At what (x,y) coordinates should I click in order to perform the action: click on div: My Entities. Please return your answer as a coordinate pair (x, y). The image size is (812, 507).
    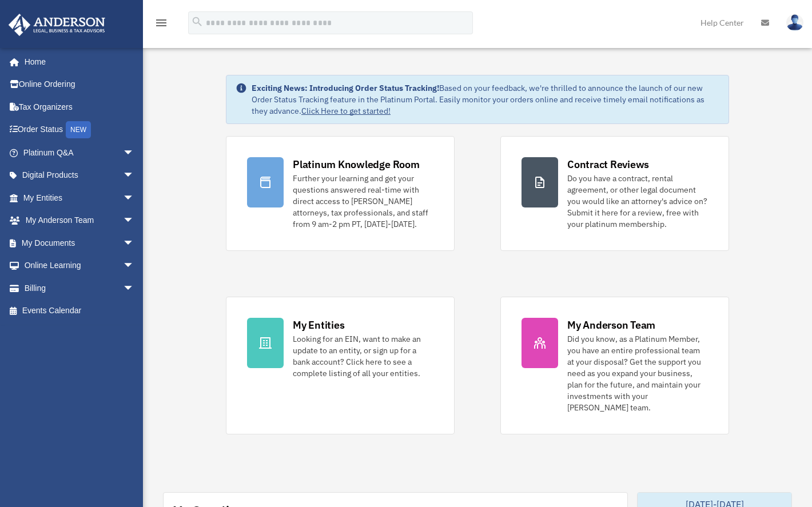
    Looking at the image, I should click on (318, 325).